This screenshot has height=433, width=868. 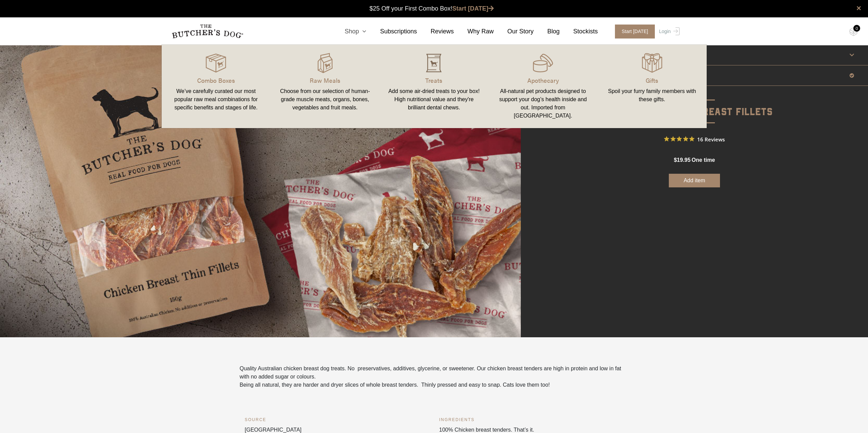 What do you see at coordinates (216, 99) in the screenshot?
I see `div: We’ve carefully curated our most popular raw meal combinations for specific benefits and stages o...` at bounding box center [216, 99].